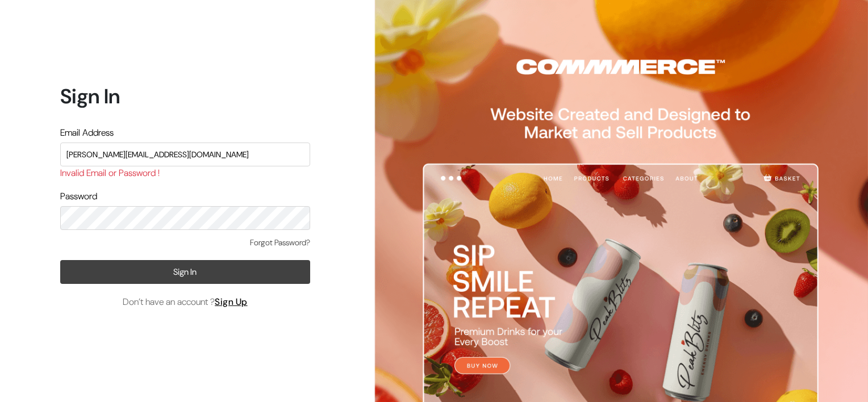  What do you see at coordinates (87, 133) in the screenshot?
I see `label: Email Address` at bounding box center [87, 133].